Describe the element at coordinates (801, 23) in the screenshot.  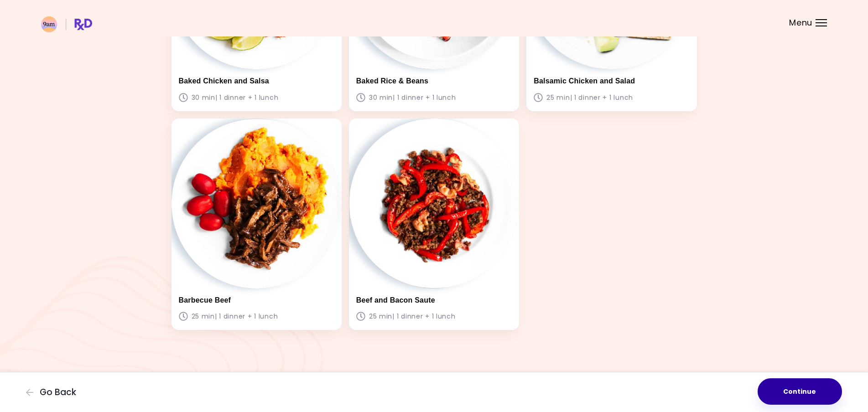
I see `span: Menu` at that location.